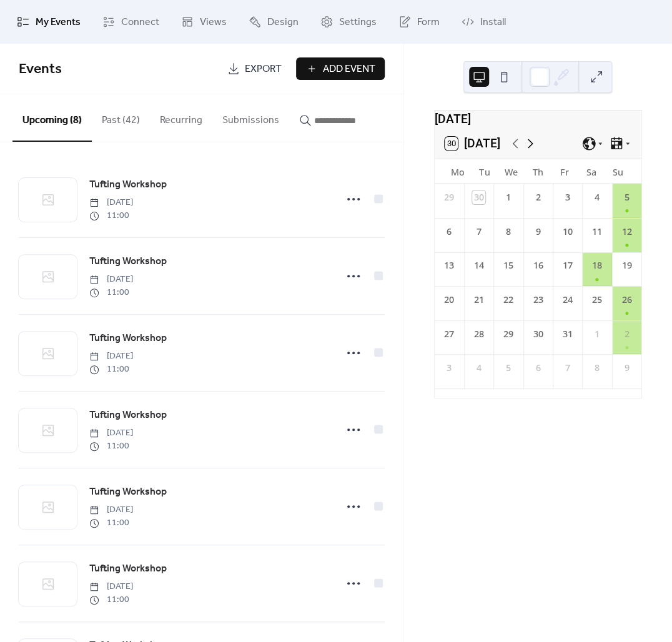  What do you see at coordinates (568, 232) in the screenshot?
I see `div: 10` at bounding box center [568, 232].